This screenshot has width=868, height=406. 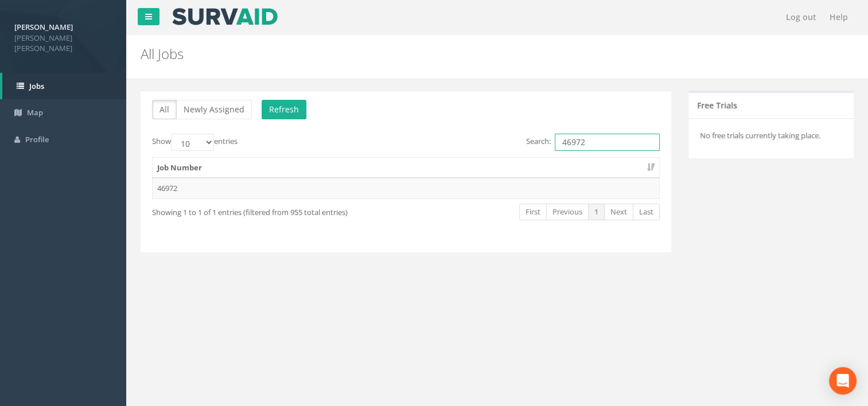 I want to click on p: No free trials currently taking place., so click(x=771, y=135).